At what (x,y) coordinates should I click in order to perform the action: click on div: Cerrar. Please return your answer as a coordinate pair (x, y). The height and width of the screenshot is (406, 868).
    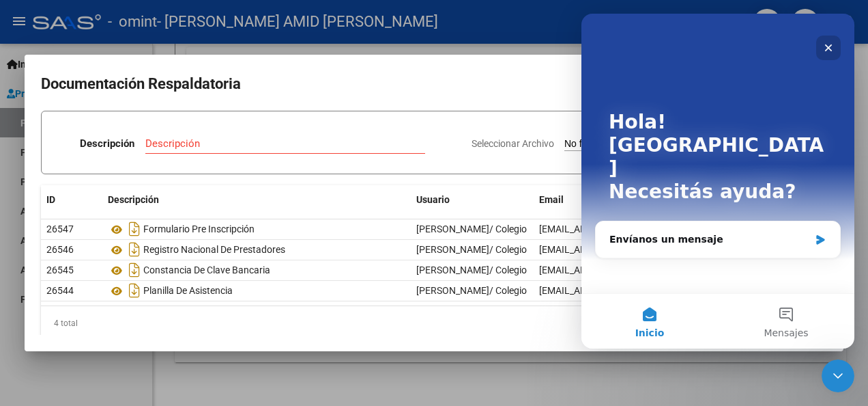
    Looking at the image, I should click on (247, 34).